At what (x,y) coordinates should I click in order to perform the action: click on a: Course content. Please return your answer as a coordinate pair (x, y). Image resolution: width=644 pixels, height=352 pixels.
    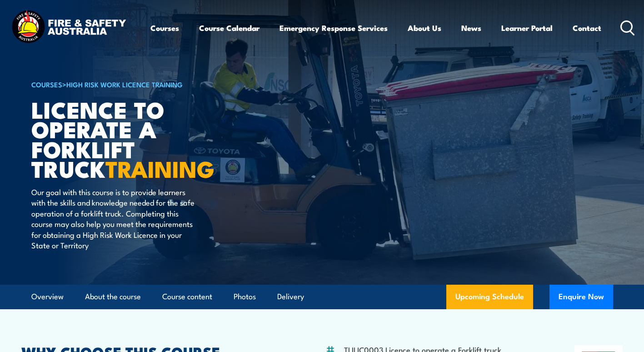
    Looking at the image, I should click on (187, 297).